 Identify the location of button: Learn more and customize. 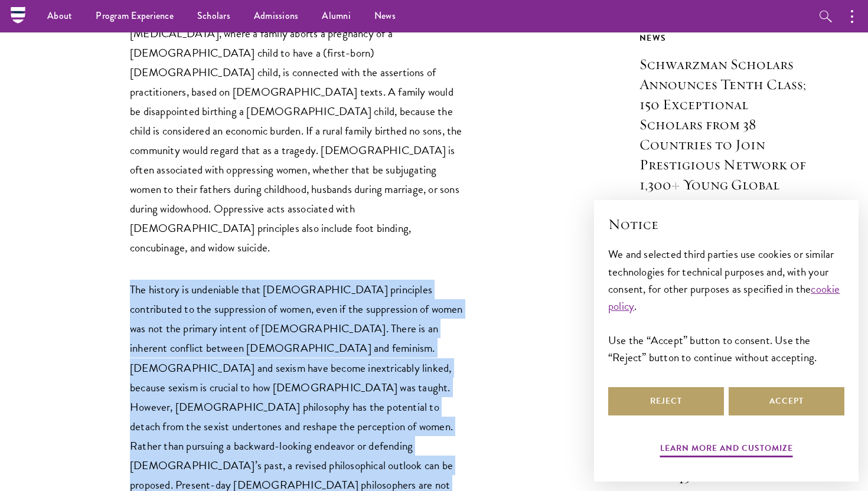
(727, 450).